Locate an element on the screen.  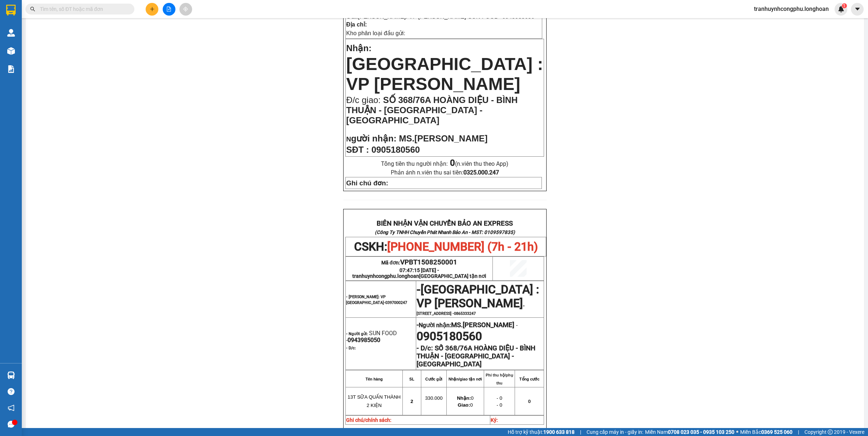
span: Cung cấp máy in - giấy in: is located at coordinates (615, 432).